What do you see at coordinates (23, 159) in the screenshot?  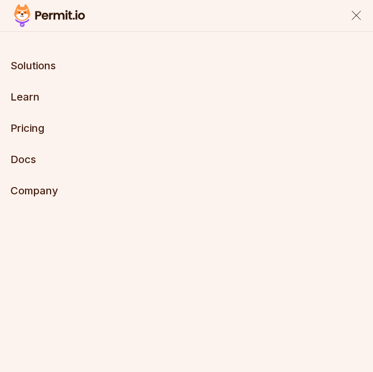 I see `a: Docs` at bounding box center [23, 159].